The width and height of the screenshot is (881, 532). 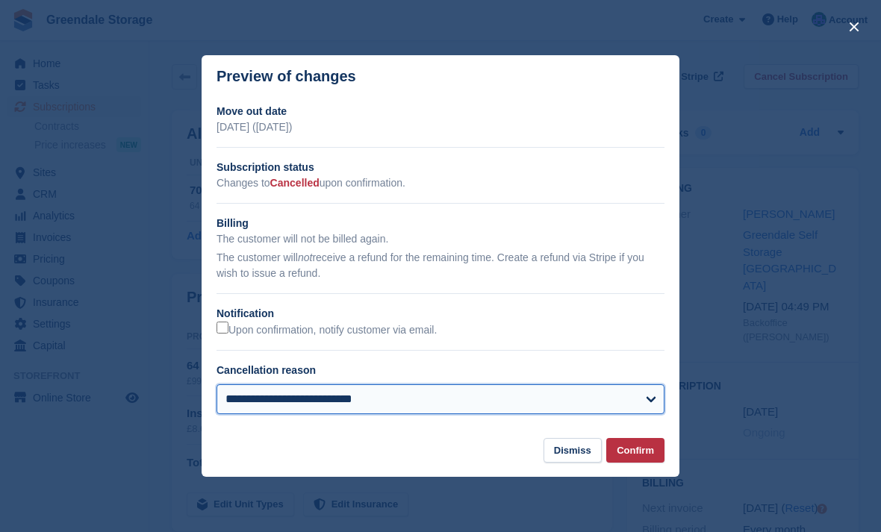 I want to click on em: not, so click(x=304, y=257).